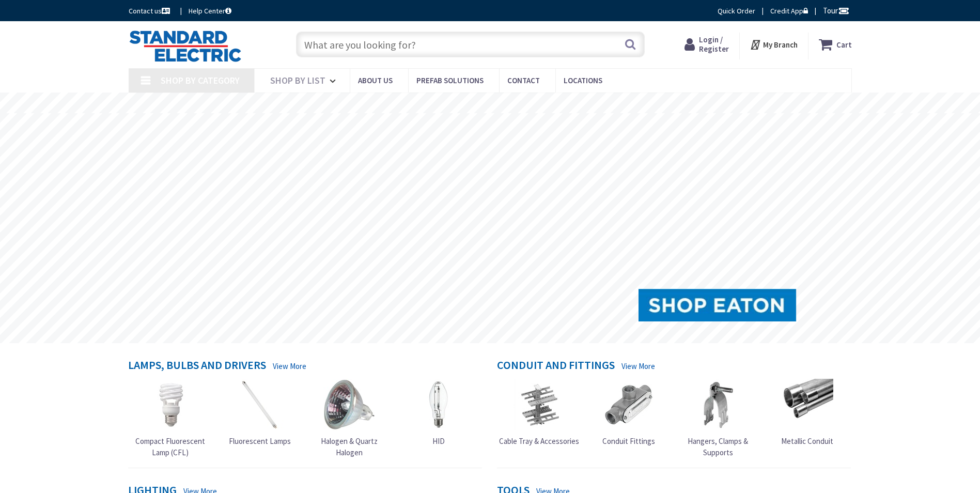 Image resolution: width=980 pixels, height=493 pixels. What do you see at coordinates (718, 418) in the screenshot?
I see `a: Hangers, Clamps & Supports Hangers, Clamps & Supports` at bounding box center [718, 418].